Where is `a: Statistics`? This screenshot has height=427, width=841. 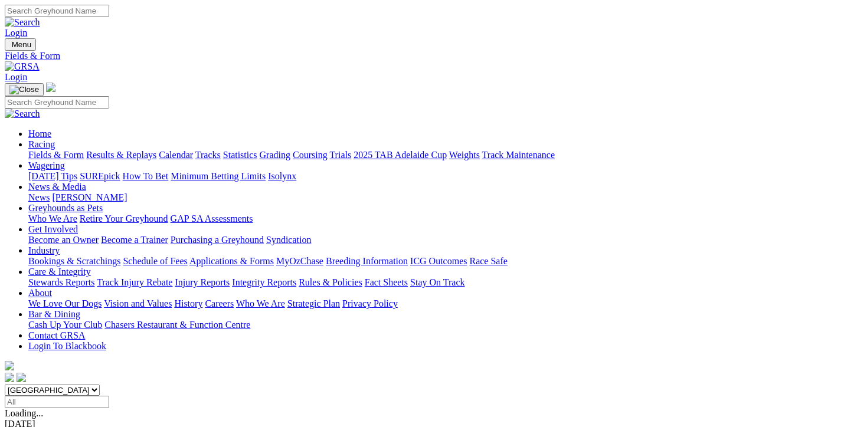 a: Statistics is located at coordinates (240, 155).